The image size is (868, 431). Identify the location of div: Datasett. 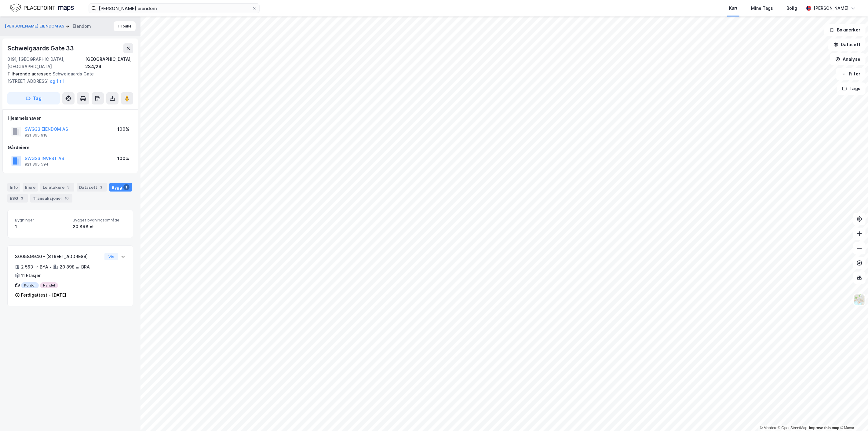
(92, 187).